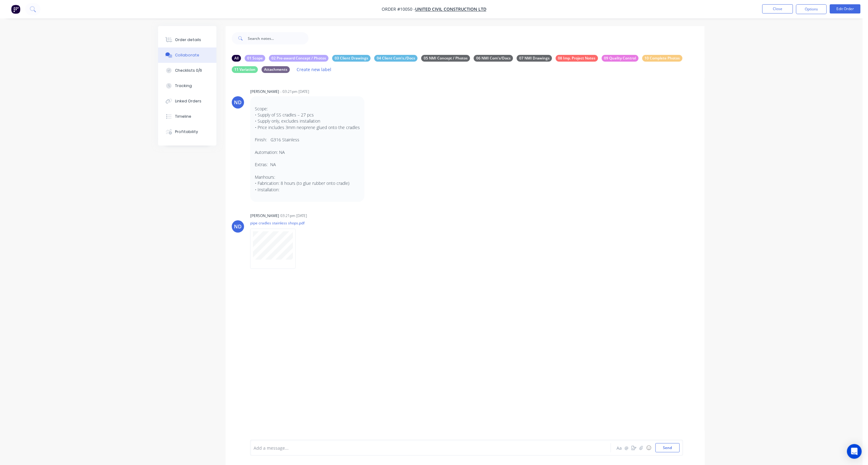 This screenshot has width=868, height=465. Describe the element at coordinates (493, 59) in the screenshot. I see `div: 06 NMI Com's/Docs` at that location.